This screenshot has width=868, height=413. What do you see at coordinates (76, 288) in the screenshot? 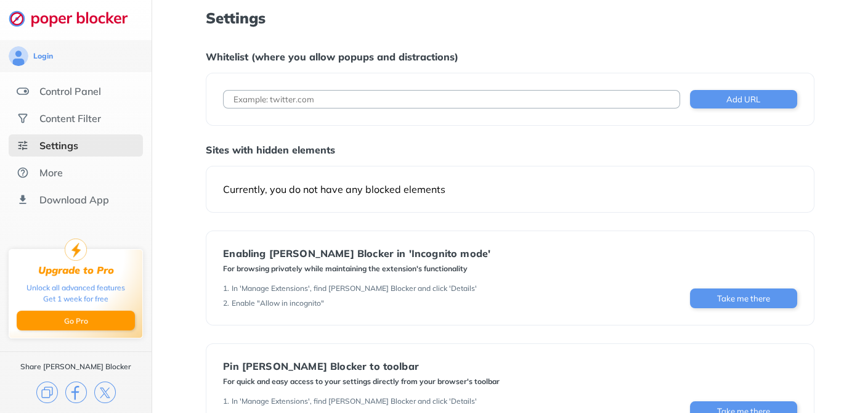
I see `div: Unlock all advanced features` at bounding box center [76, 288].